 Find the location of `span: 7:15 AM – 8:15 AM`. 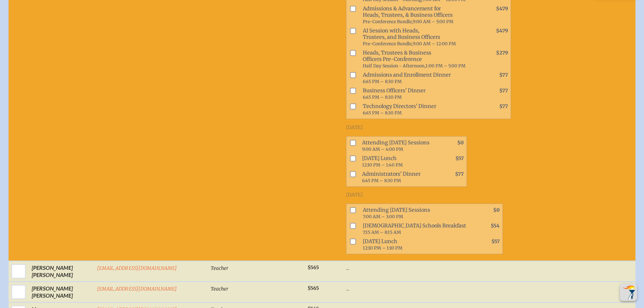

span: 7:15 AM – 8:15 AM is located at coordinates (382, 232).